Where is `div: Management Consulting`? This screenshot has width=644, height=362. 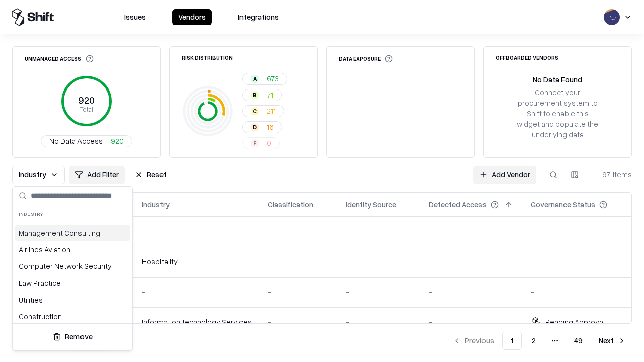 div: Management Consulting is located at coordinates (72, 233).